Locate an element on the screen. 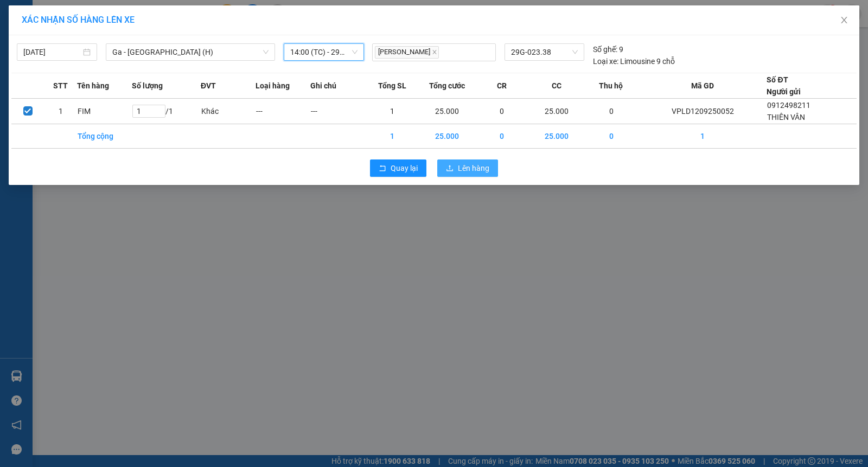  span: rollback is located at coordinates (382, 169).